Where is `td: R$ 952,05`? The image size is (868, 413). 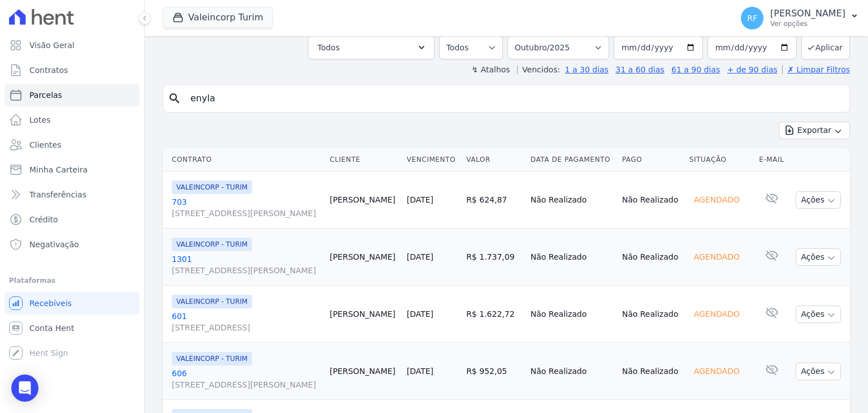
td: R$ 952,05 is located at coordinates (494, 371).